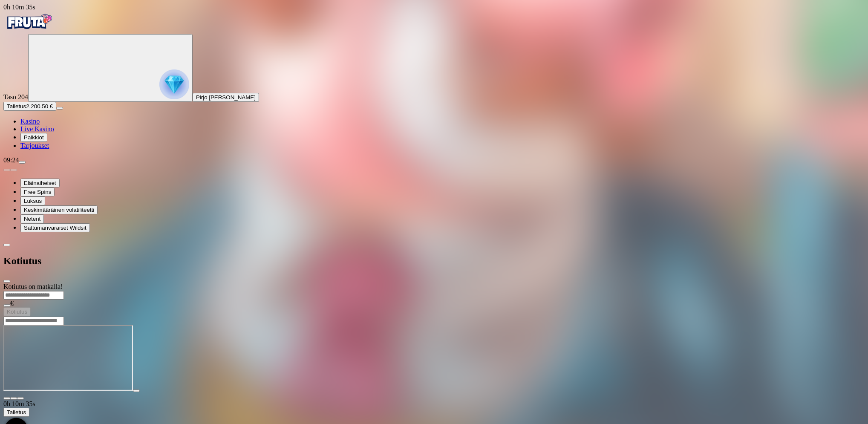 This screenshot has height=424, width=868. I want to click on span: Keskimääräinen volatiliteetti, so click(59, 209).